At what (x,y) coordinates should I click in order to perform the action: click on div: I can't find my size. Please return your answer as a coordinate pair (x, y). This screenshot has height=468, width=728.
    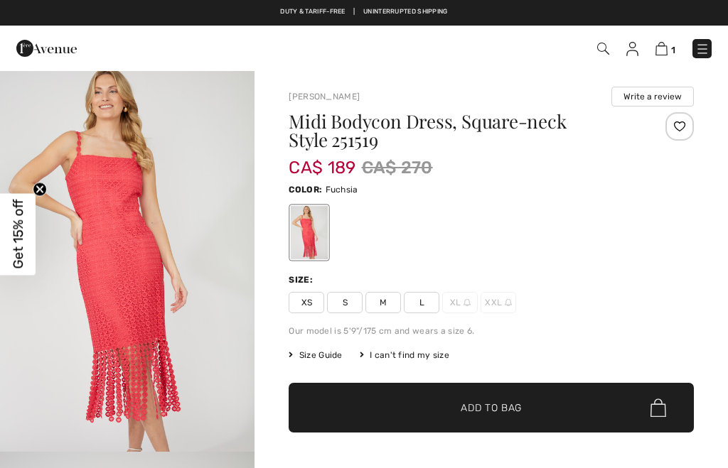
    Looking at the image, I should click on (404, 355).